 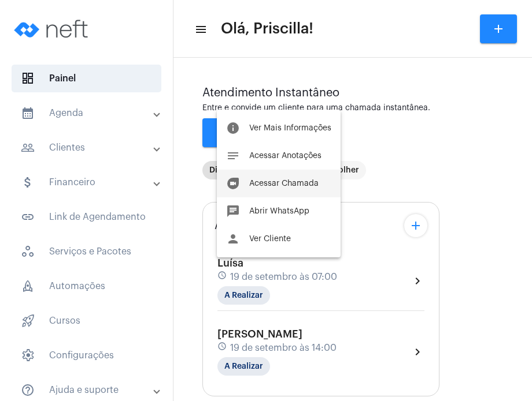 I want to click on mat-icon: chat, so click(x=233, y=211).